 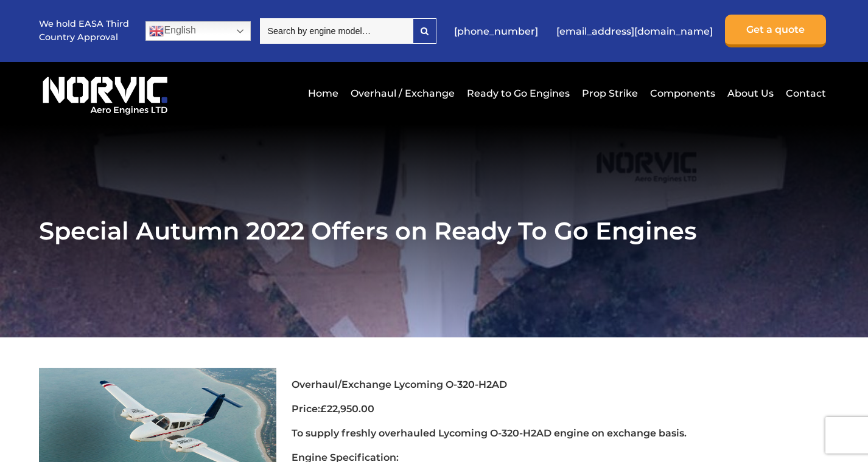 I want to click on a: Overhaul / Exchange, so click(x=402, y=93).